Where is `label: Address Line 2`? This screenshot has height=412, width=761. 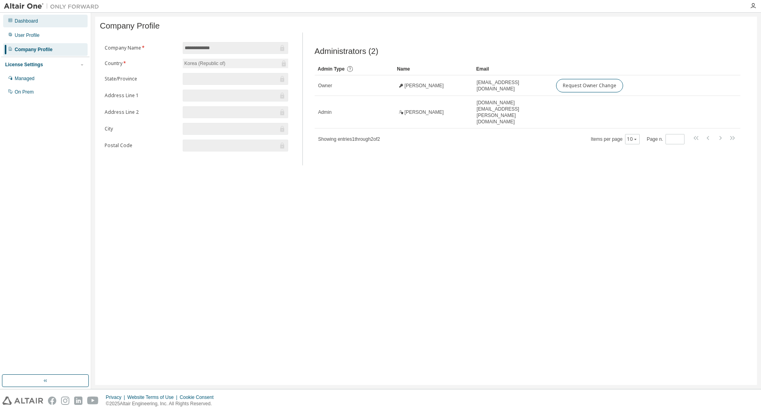
label: Address Line 2 is located at coordinates (141, 112).